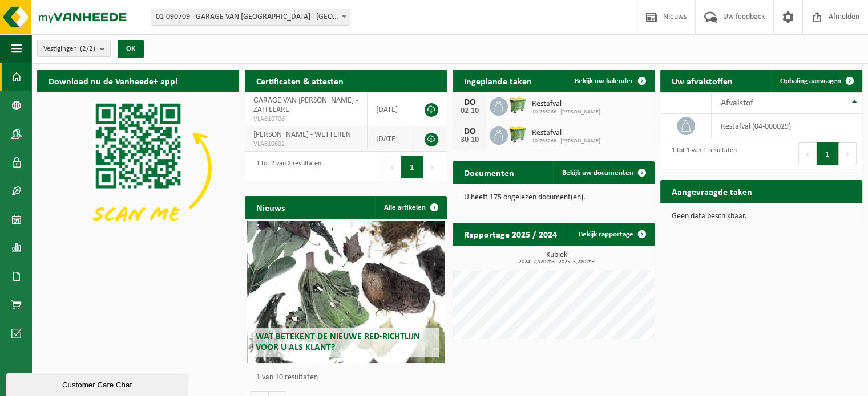  What do you see at coordinates (510, 233) in the screenshot?
I see `h2: Rapportage 2025 / 2024` at bounding box center [510, 233].